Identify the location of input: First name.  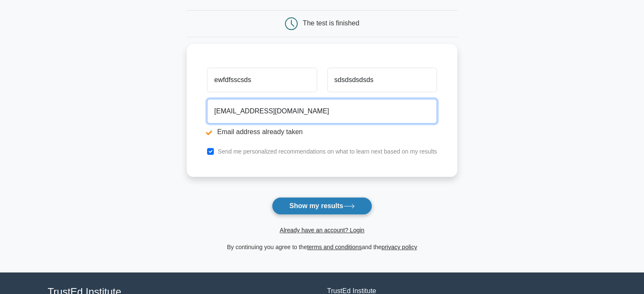
(261, 80).